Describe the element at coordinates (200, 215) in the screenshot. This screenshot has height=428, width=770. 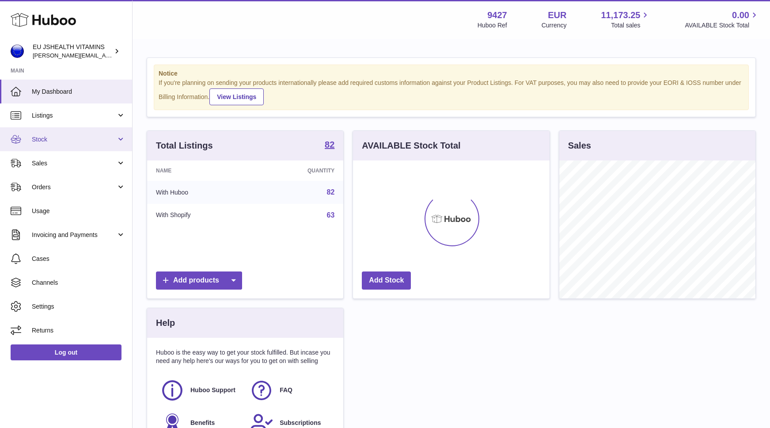
I see `td: With Shopify` at that location.